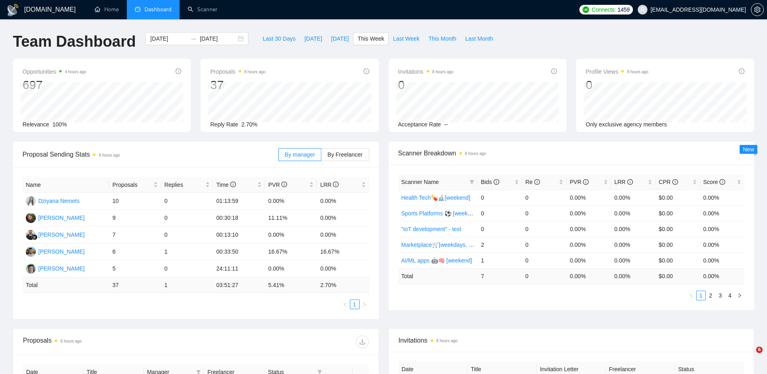 The width and height of the screenshot is (767, 374). Describe the element at coordinates (279, 39) in the screenshot. I see `span: Last 30 Days` at that location.